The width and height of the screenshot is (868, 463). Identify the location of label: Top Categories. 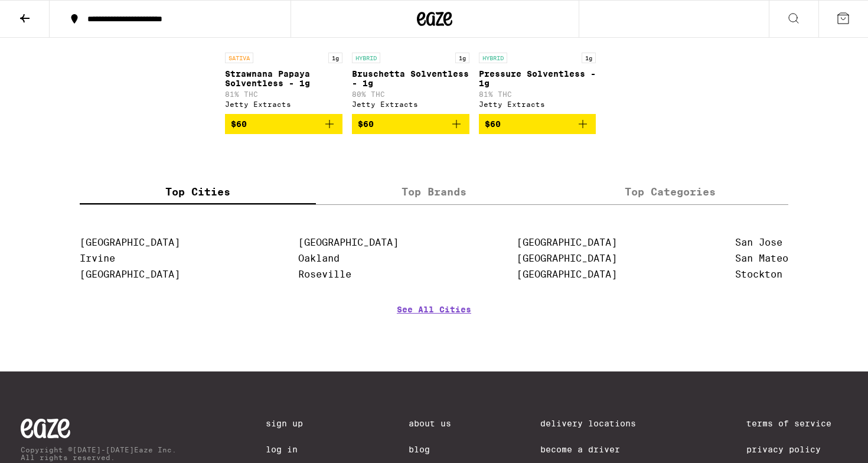
(670, 191).